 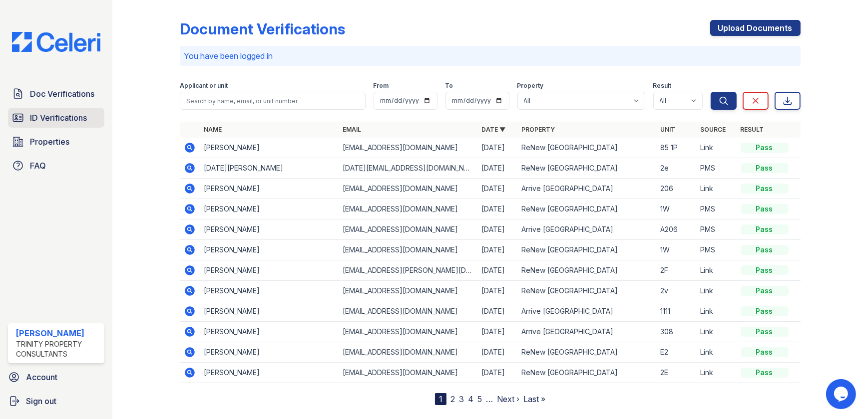 I want to click on a: Sign out, so click(x=56, y=401).